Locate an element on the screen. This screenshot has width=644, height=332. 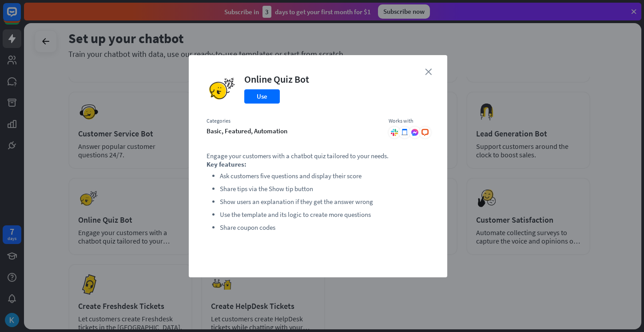
li: Share coupon codes is located at coordinates (304, 227).